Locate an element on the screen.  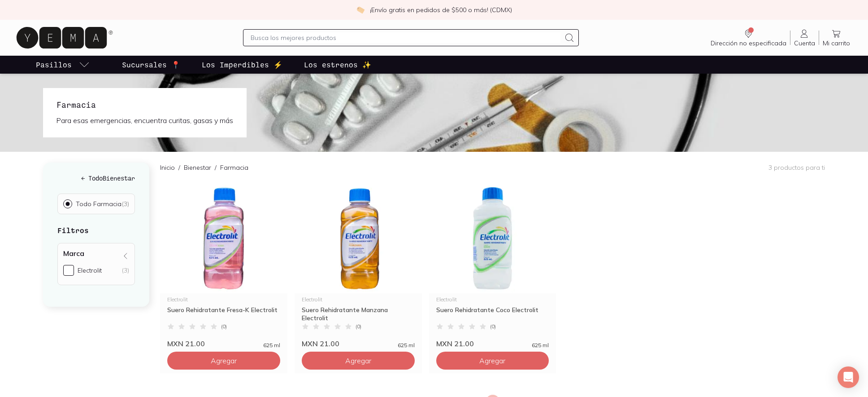
h1: Farmacia is located at coordinates (145, 105).